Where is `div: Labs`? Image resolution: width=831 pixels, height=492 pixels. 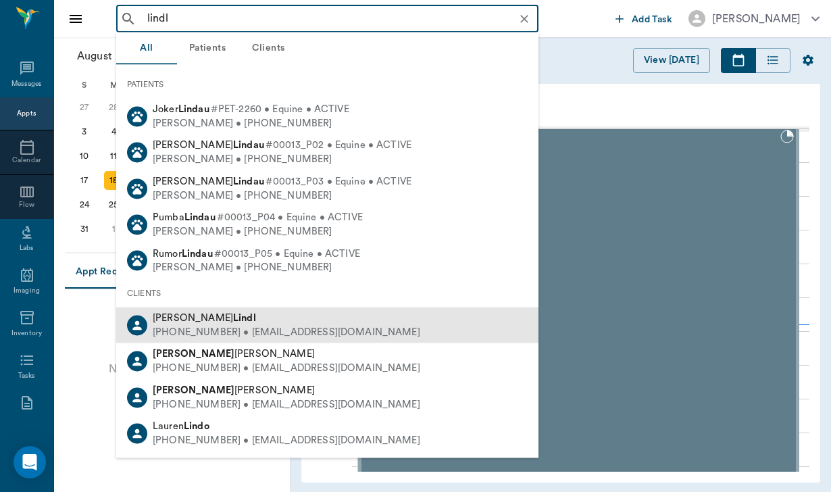
div: Labs is located at coordinates (26, 248).